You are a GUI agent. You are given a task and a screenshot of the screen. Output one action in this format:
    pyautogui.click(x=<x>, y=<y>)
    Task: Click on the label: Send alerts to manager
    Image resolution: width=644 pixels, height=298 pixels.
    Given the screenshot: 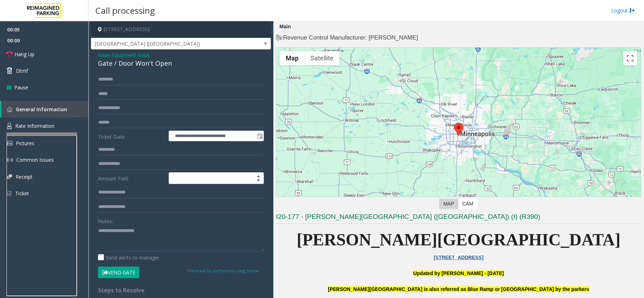 What is the action you would take?
    pyautogui.click(x=128, y=258)
    